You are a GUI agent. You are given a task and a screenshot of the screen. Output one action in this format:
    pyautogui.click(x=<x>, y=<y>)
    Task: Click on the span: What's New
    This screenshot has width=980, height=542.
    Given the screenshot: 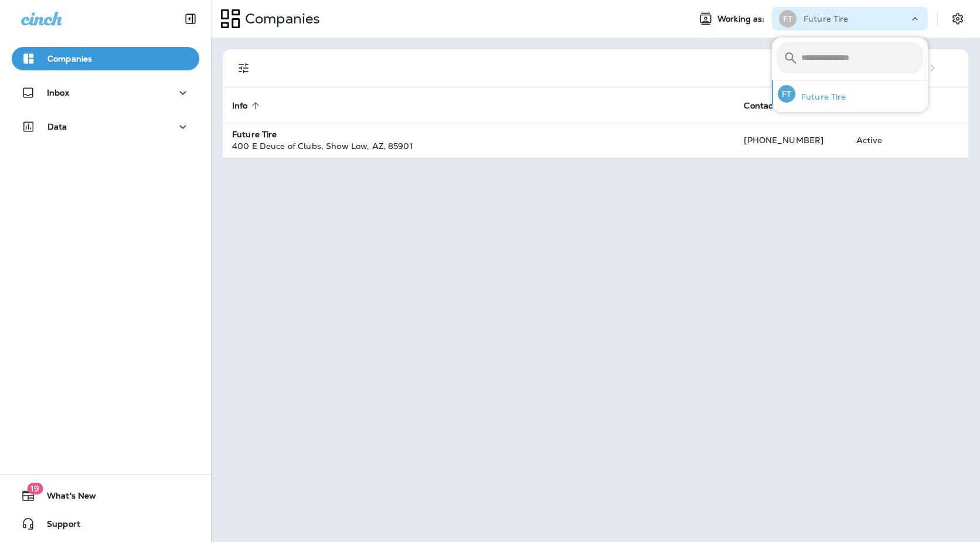 What is the action you would take?
    pyautogui.click(x=66, y=498)
    